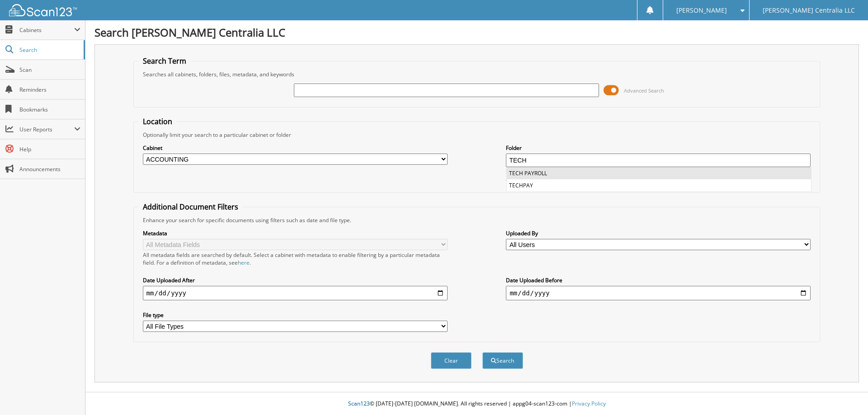 This screenshot has width=868, height=415. I want to click on li: TECH PAYROLL, so click(658, 173).